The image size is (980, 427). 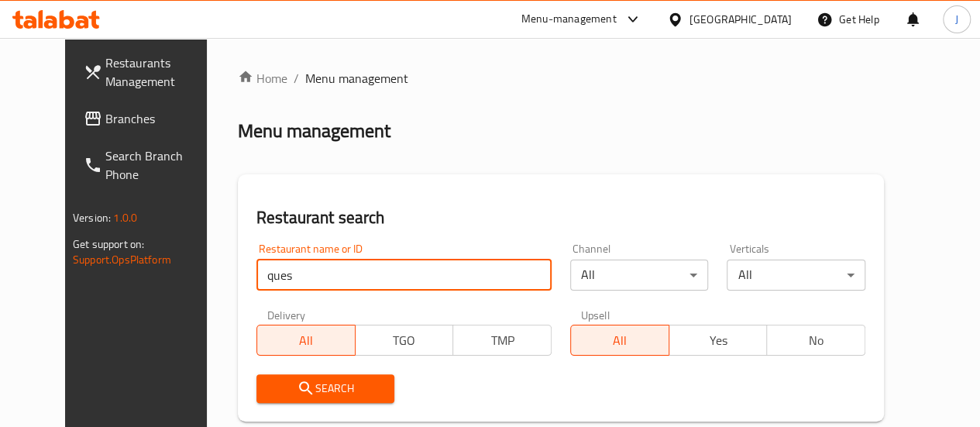 I want to click on button: Search, so click(x=326, y=389).